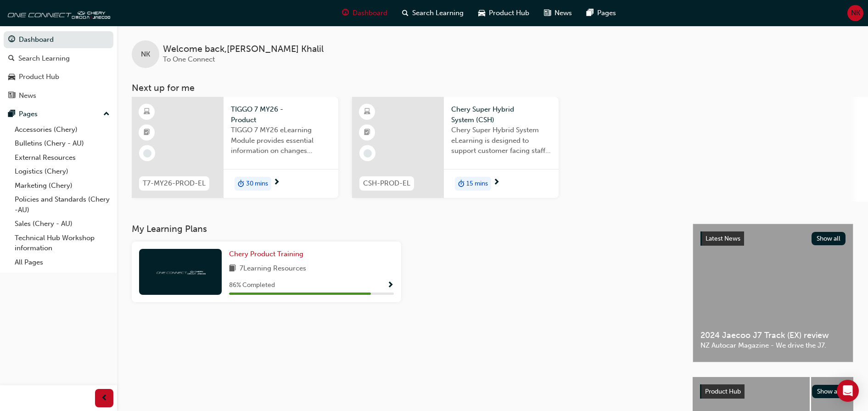 This screenshot has width=868, height=411. Describe the element at coordinates (773, 293) in the screenshot. I see `a: Latest NewsShow all2024 Jaecoo J7 Track (EX) reviewNZ Autocar Magazine - We drive the J7.` at that location.